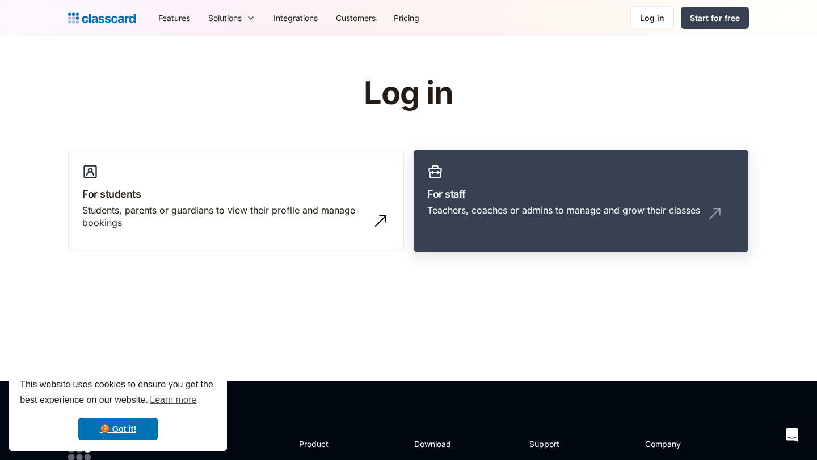 The image size is (817, 460). Describe the element at coordinates (225, 217) in the screenshot. I see `div: Students, parents or guardians to view their profile and manage bookings` at that location.